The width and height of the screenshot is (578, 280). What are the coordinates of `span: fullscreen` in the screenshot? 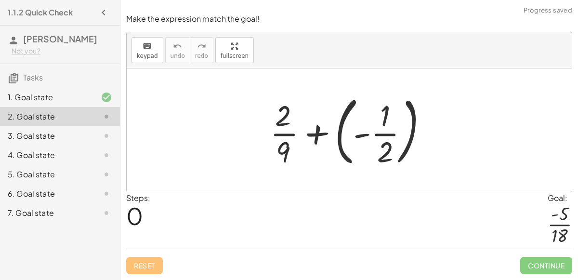 It's located at (234, 56).